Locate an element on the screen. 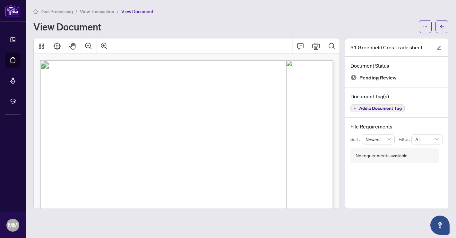  p: Sort: is located at coordinates (356, 140).